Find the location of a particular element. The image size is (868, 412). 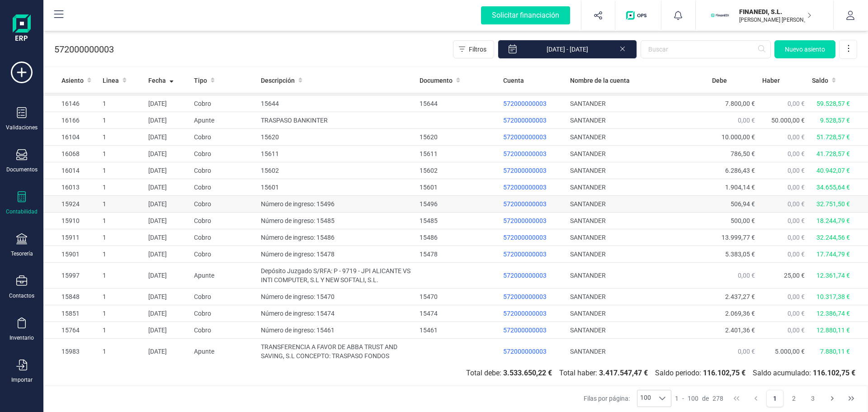

button: Previous Page is located at coordinates (756, 398).